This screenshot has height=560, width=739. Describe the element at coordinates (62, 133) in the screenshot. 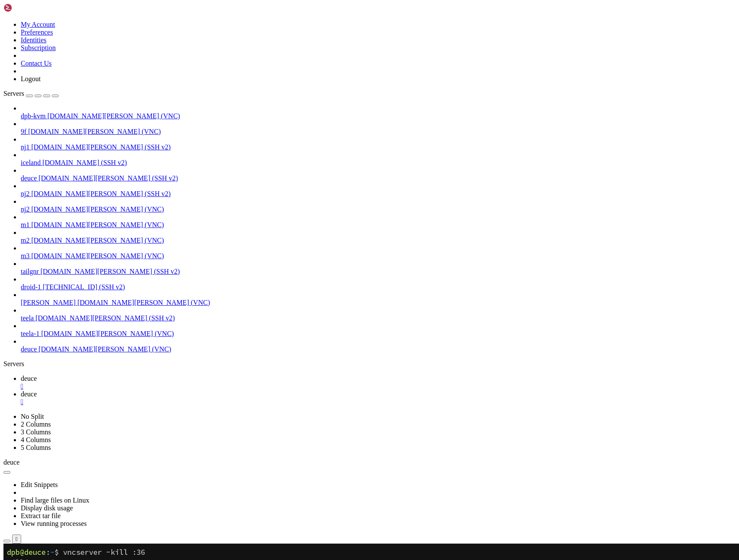

I see `div: (8, 8)` at that location.